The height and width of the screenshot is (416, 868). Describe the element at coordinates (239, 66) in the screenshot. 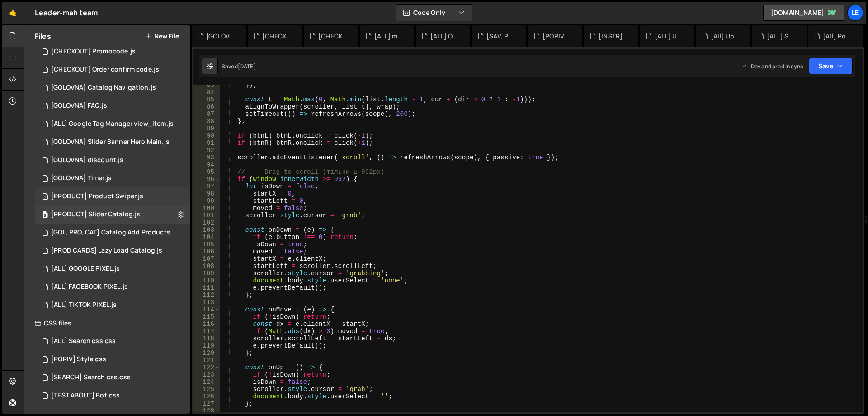

I see `div: Saved` at that location.